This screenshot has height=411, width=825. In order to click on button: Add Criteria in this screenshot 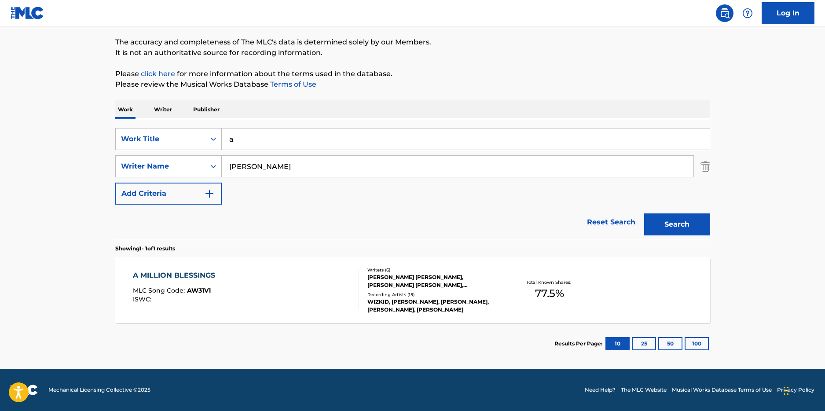, I will do `click(168, 194)`.